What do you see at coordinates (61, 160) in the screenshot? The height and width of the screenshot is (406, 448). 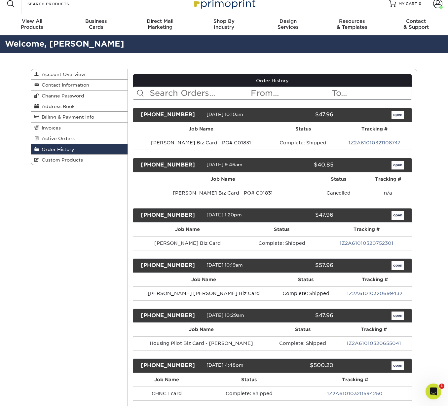 I see `span: Custom Products` at bounding box center [61, 160].